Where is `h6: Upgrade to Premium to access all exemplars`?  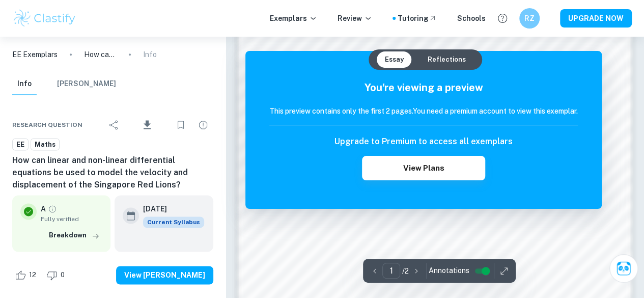 h6: Upgrade to Premium to access all exemplars is located at coordinates (424, 141).